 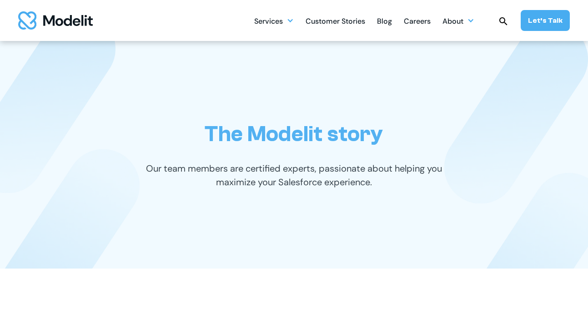 I want to click on div: Let’s Talk, so click(x=545, y=20).